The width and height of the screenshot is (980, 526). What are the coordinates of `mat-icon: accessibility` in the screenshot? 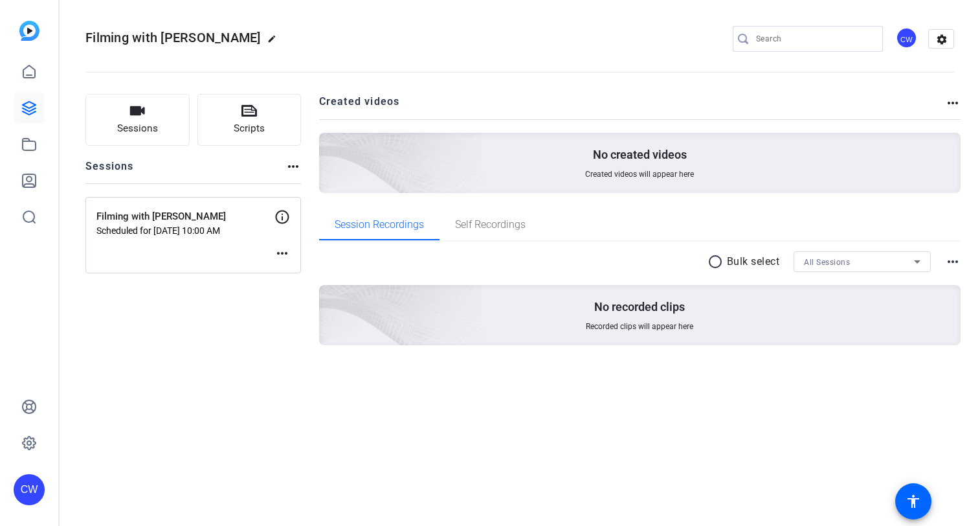 It's located at (914, 501).